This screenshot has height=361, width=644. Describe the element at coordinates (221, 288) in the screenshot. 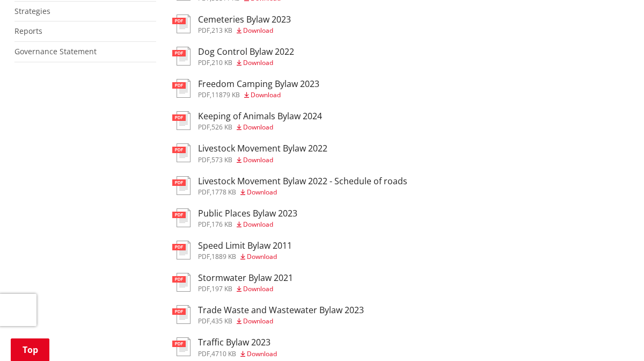

I see `span: 197 KB` at that location.